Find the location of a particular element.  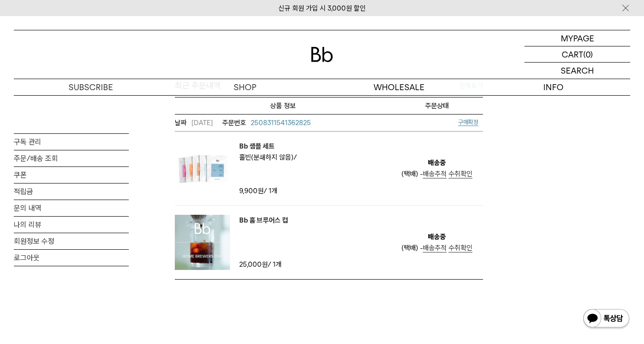

p: (0) is located at coordinates (588, 54).